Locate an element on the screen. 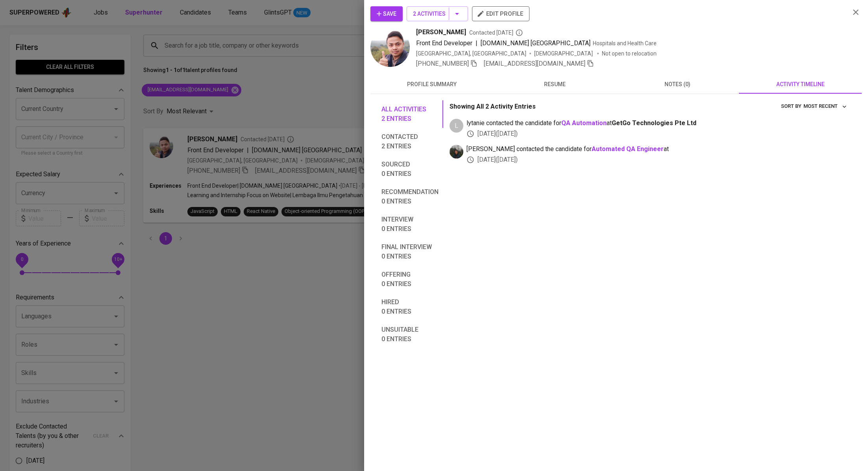  p: Not open to relocation is located at coordinates (629, 54).